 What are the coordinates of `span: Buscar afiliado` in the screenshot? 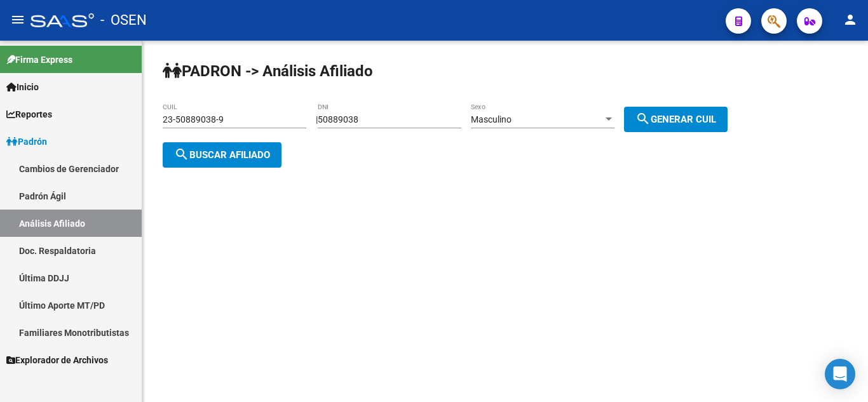 It's located at (221, 155).